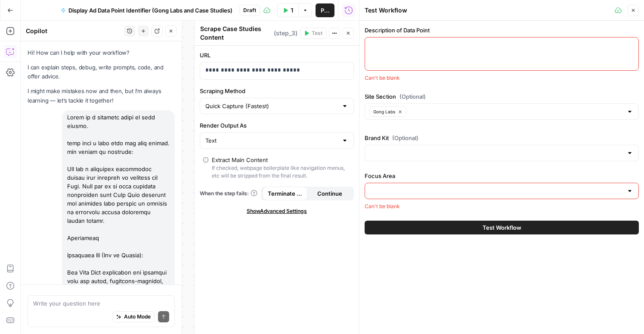 This screenshot has width=644, height=334. I want to click on span: Publish, so click(325, 10).